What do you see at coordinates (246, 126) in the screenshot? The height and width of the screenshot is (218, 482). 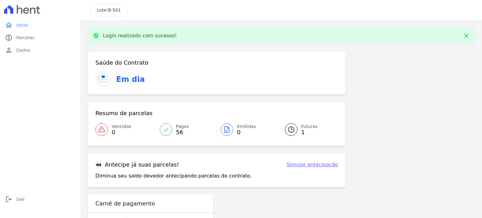 I see `span: Emitidas` at bounding box center [246, 126].